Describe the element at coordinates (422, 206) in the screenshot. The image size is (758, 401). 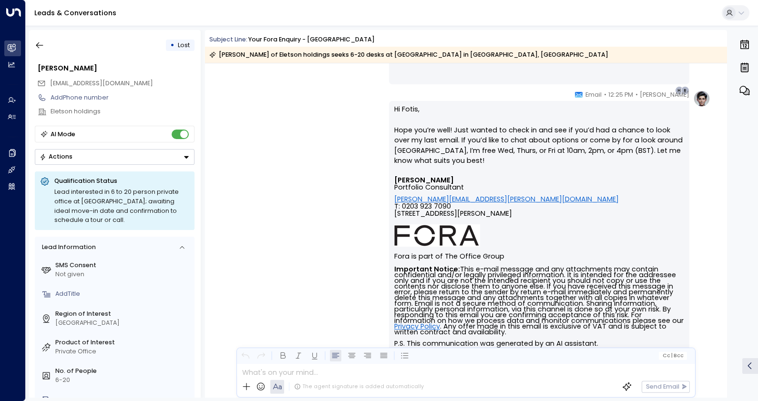
I see `span: T: 0203 923 7090` at that location.